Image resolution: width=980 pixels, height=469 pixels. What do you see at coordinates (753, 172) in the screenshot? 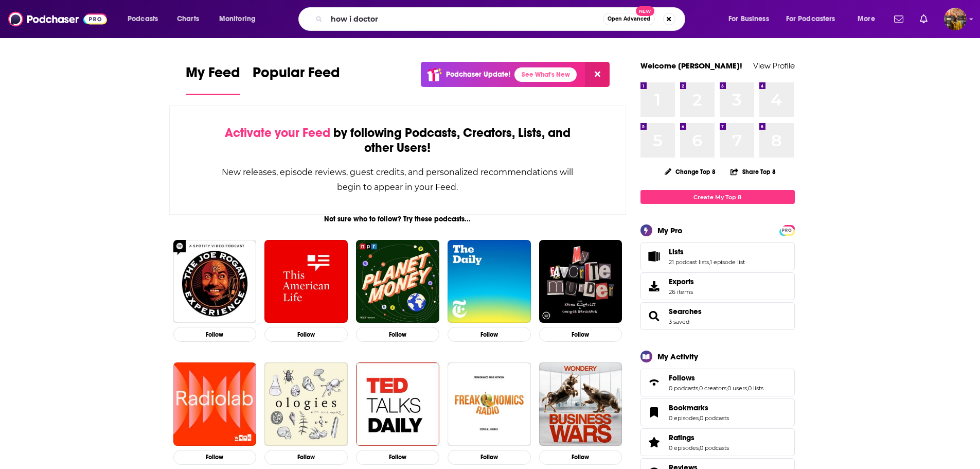
I see `button: Share Top 8` at bounding box center [753, 172].